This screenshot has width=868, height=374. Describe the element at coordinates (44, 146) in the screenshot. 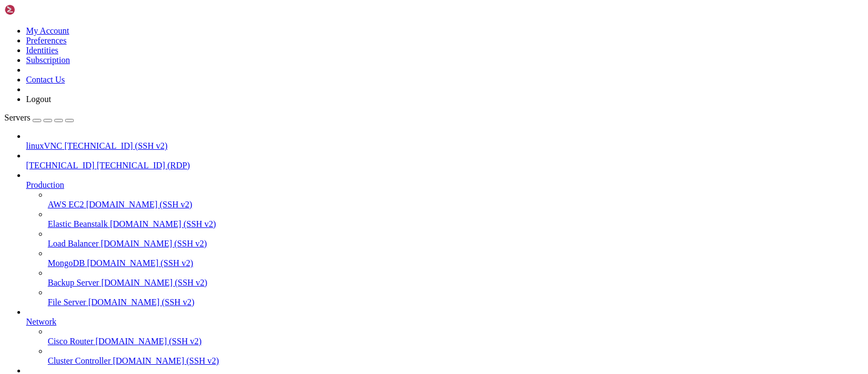

I see `span: linuxVNC` at that location.